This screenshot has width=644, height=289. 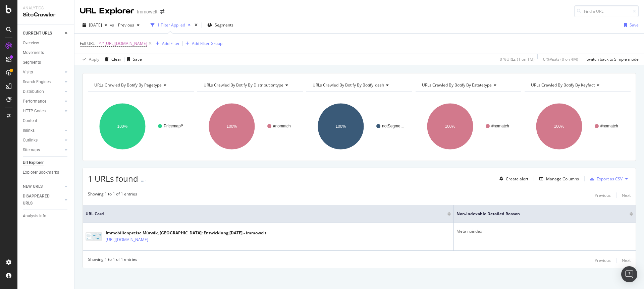 What do you see at coordinates (43, 150) in the screenshot?
I see `a: Sitemaps` at bounding box center [43, 150].